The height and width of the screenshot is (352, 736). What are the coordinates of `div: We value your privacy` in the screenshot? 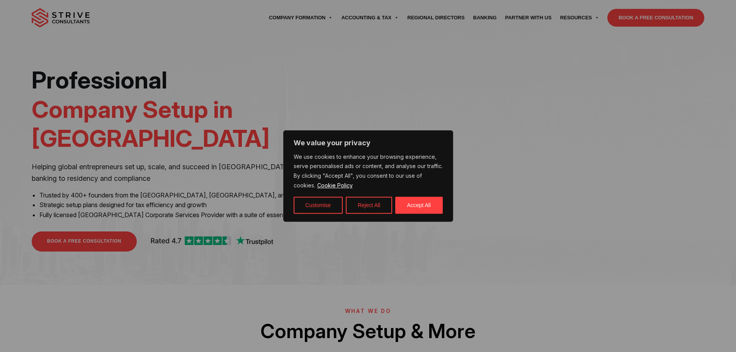 It's located at (368, 176).